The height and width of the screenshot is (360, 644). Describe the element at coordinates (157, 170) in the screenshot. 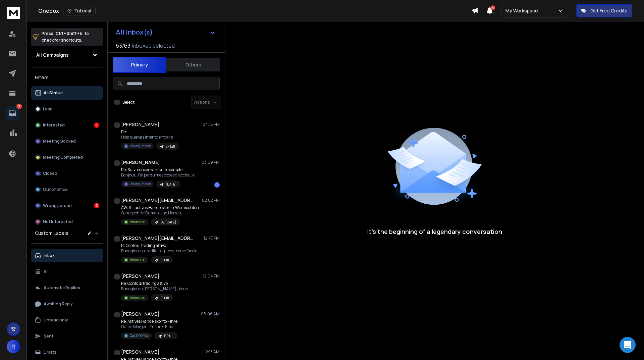

I see `p: Re: Suivi concernant votre compte` at that location.